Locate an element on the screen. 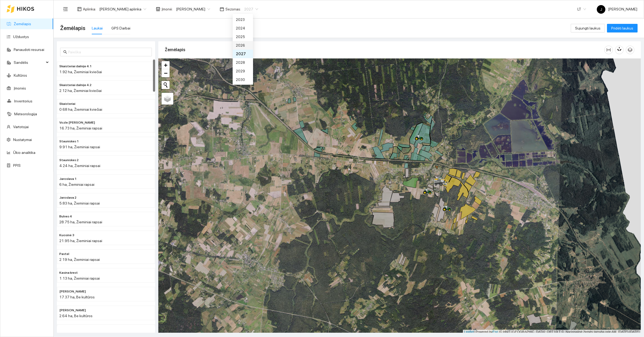 Image resolution: width=644 pixels, height=337 pixels. a: Pridėti laukus is located at coordinates (622, 28).